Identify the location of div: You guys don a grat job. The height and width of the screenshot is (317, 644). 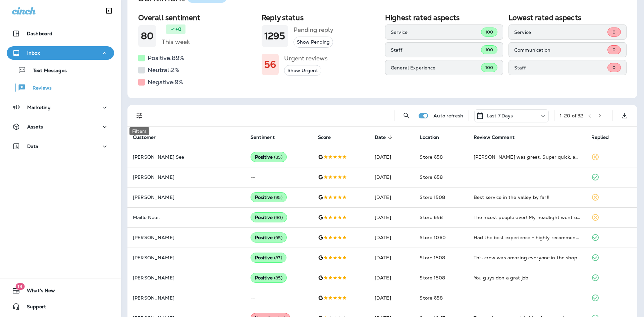
(527, 278).